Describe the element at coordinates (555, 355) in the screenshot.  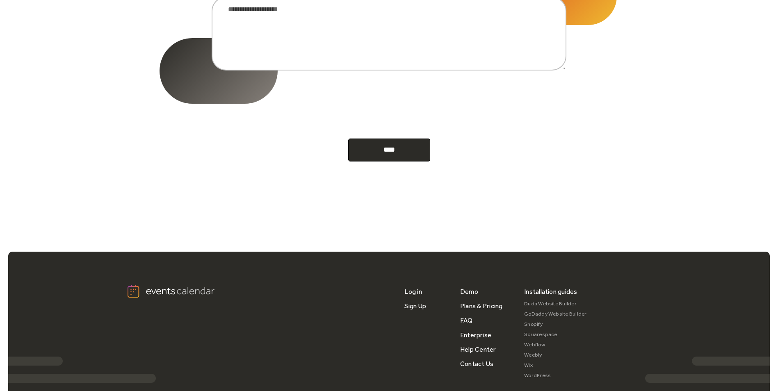
I see `a: Weebly` at that location.